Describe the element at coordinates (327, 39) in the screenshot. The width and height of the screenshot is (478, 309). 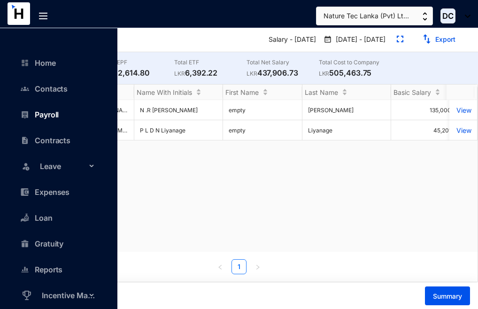
I see `img: payroll-calender.2a2848c9e82147e90922403bdc96c587.svg` at that location.